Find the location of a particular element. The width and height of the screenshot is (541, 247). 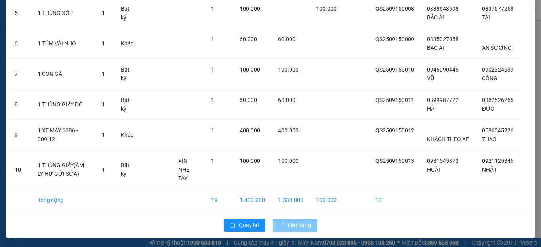

button: rollbackQuay lại is located at coordinates (244, 226).